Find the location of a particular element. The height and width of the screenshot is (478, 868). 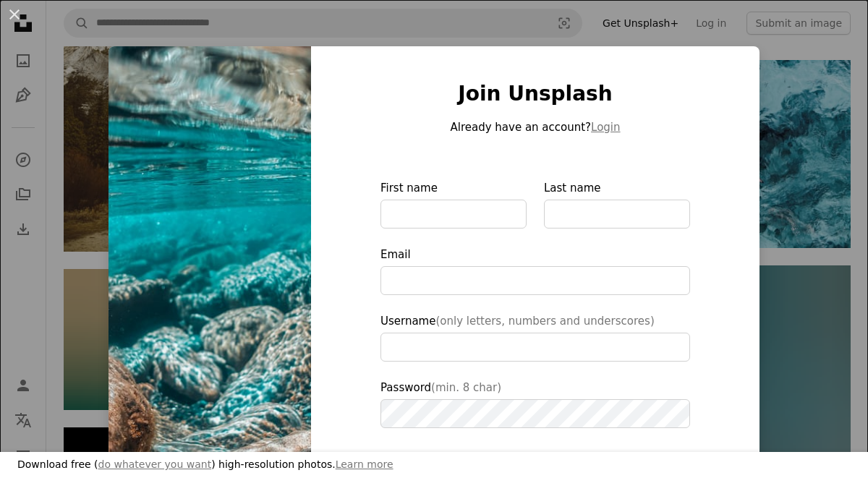

span: (only letters, numbers and underscores) is located at coordinates (545, 321).